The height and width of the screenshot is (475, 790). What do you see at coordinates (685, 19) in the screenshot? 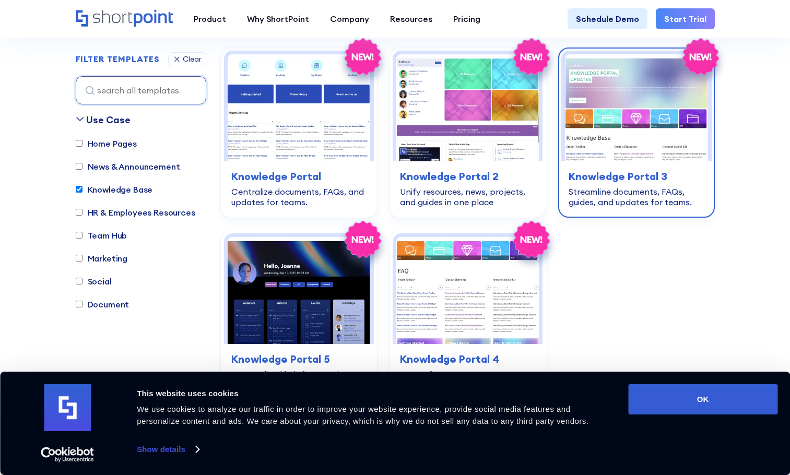
I see `a: Start Trial` at bounding box center [685, 19].